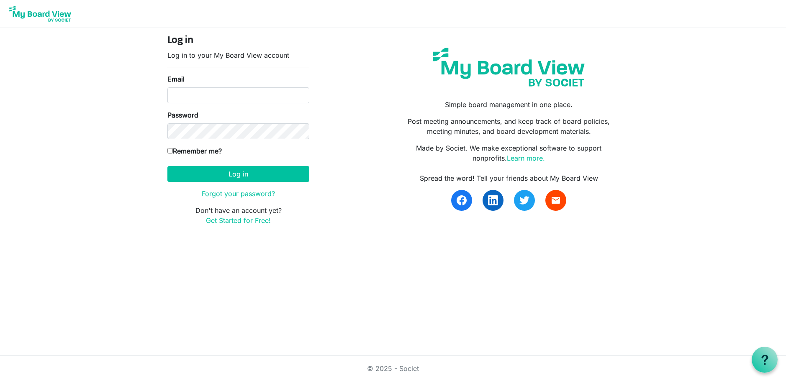 This screenshot has height=381, width=786. I want to click on a: Forgot your password?, so click(238, 194).